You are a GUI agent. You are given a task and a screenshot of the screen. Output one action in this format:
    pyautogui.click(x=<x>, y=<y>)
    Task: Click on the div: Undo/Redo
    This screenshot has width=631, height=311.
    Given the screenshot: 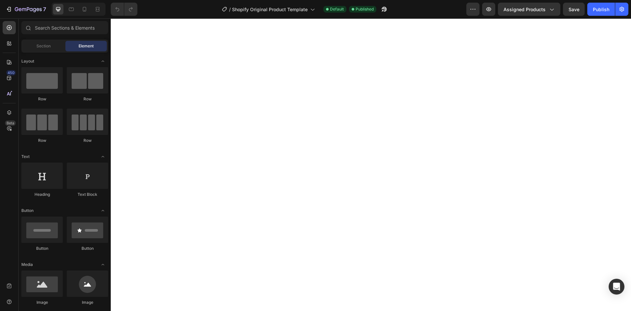 What is the action you would take?
    pyautogui.click(x=124, y=9)
    